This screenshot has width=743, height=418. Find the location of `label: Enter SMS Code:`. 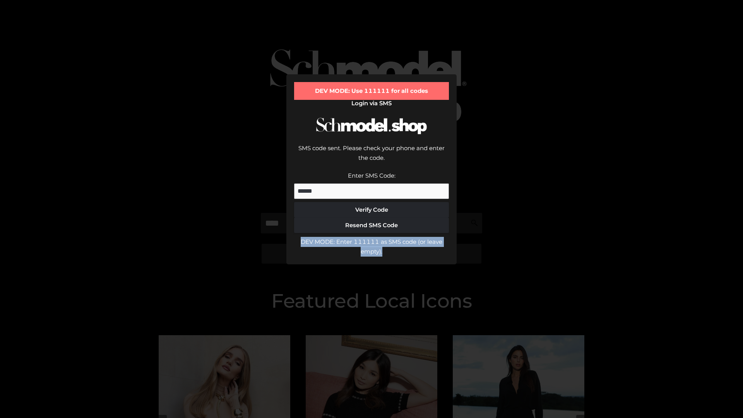

label: Enter SMS Code: is located at coordinates (372, 175).